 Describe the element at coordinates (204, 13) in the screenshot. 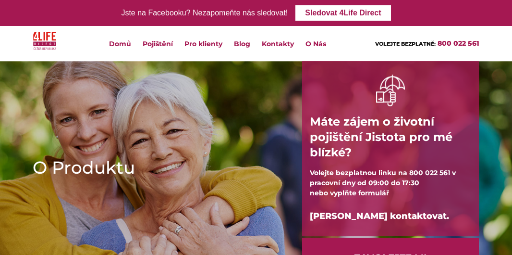

I see `div: Jste na Facebooku? Nezapomeňte nás sledovat!` at that location.